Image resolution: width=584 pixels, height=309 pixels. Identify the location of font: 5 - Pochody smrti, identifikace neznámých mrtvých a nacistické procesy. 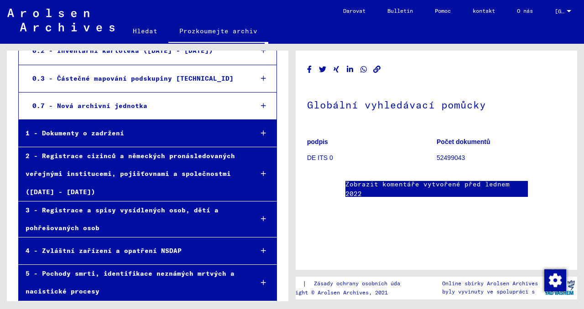
(130, 282).